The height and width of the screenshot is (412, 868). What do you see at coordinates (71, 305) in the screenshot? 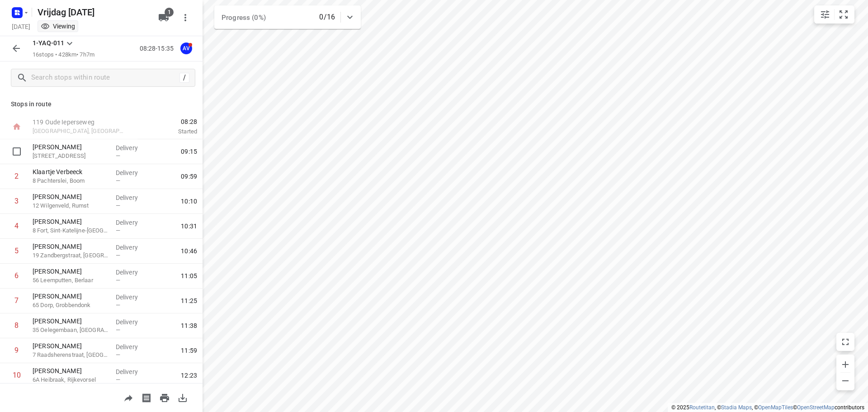
I see `p: 65 Dorp, Grobbendonk` at bounding box center [71, 305].